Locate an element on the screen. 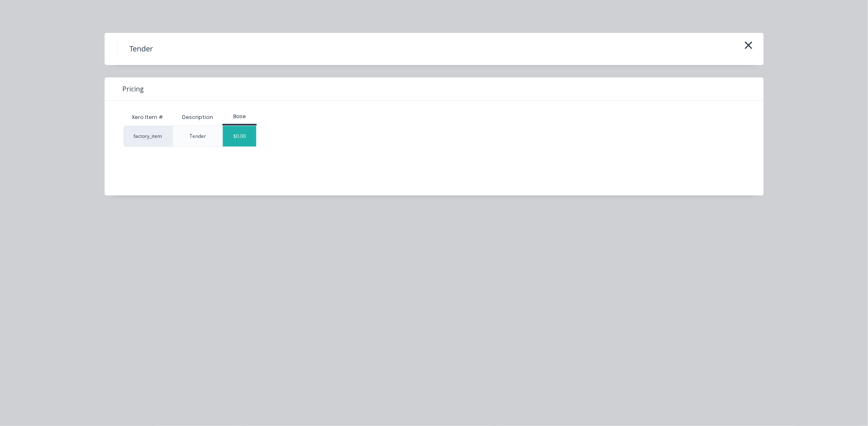  div: $0.00 is located at coordinates (240, 136).